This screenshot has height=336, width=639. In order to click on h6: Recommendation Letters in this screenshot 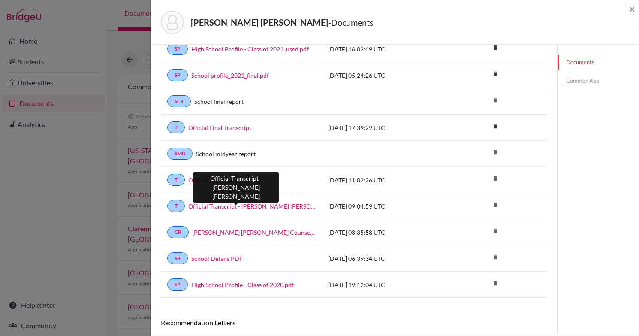, I will do `click(354, 322)`.